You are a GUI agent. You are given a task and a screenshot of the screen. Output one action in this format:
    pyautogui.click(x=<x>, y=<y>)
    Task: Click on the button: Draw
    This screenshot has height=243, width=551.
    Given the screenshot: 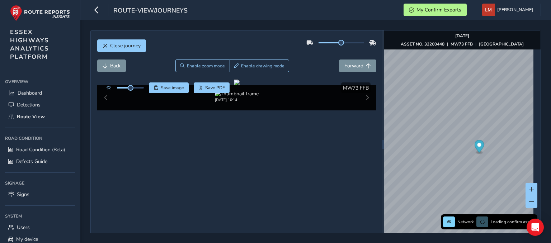 What is the action you would take?
    pyautogui.click(x=259, y=66)
    